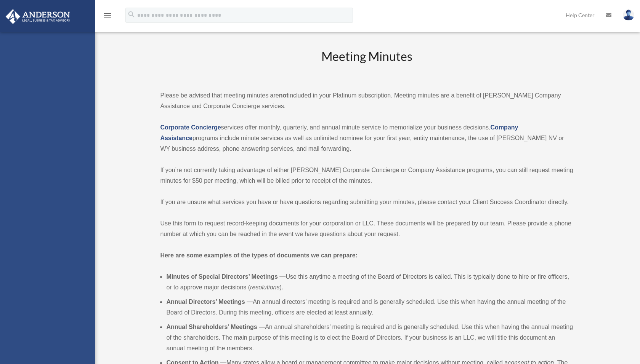  Describe the element at coordinates (107, 15) in the screenshot. I see `i: menu` at that location.